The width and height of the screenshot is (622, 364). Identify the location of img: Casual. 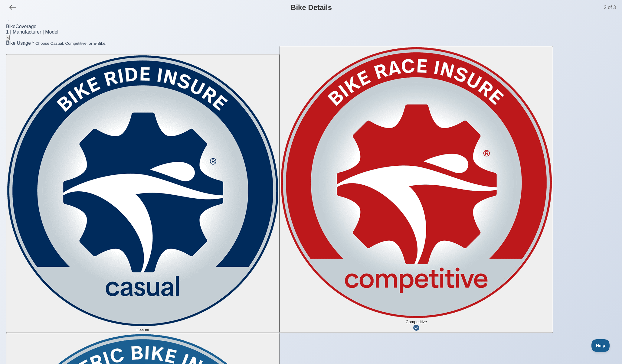
(143, 191).